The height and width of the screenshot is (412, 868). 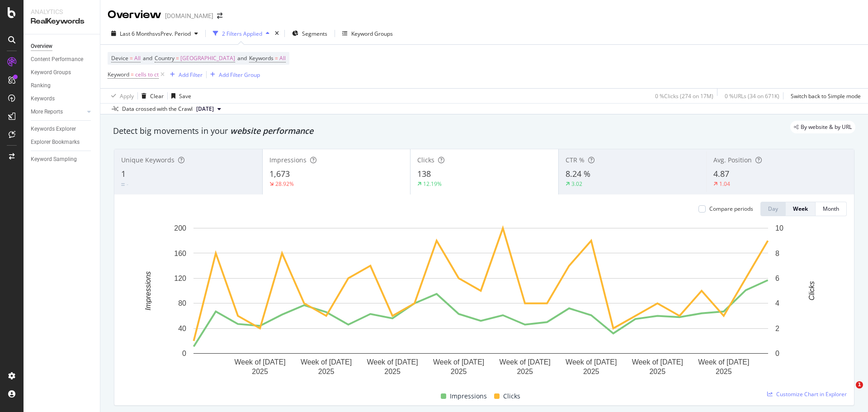 I want to click on div: Data crossed with the Crawl, so click(x=157, y=109).